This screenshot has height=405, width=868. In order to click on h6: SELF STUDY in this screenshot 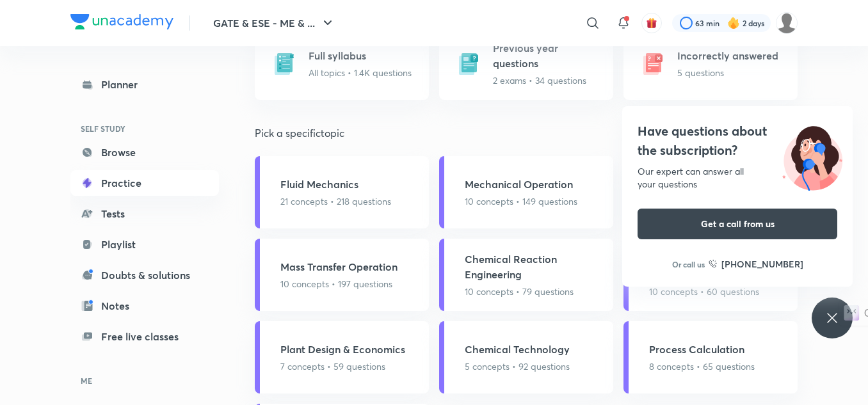, I will do `click(145, 128)`.